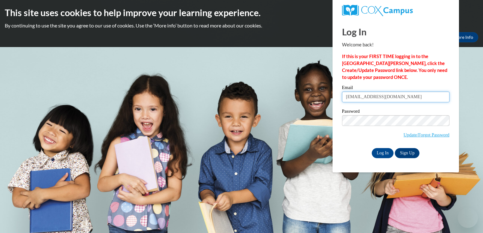  Describe the element at coordinates (383, 153) in the screenshot. I see `input: Log In` at that location.